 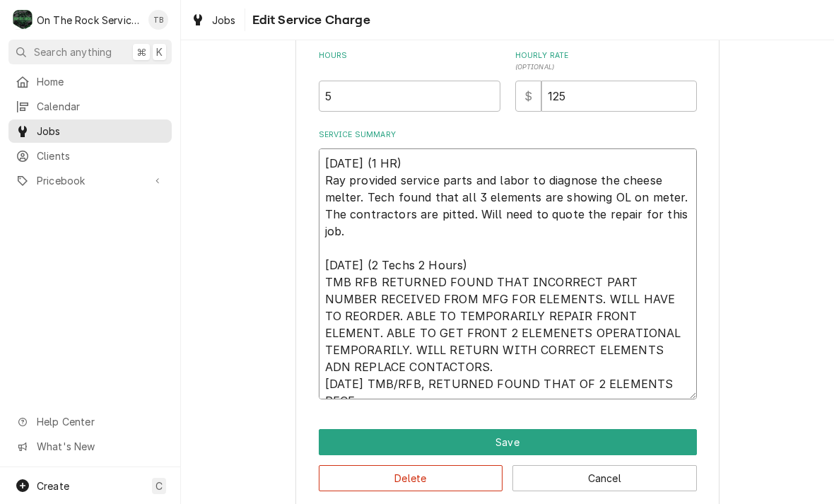 What do you see at coordinates (159, 52) in the screenshot?
I see `span: K` at bounding box center [159, 52].